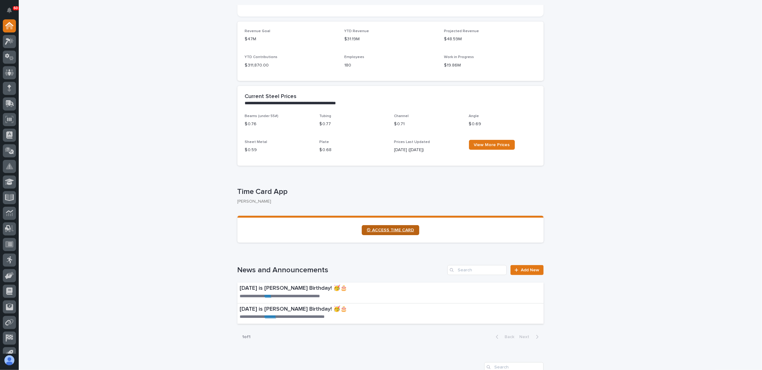  I want to click on p: 60, so click(16, 8).